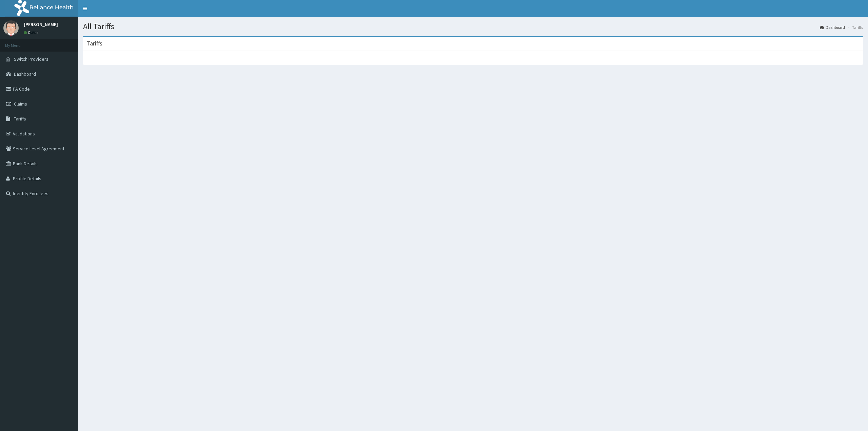  What do you see at coordinates (32, 32) in the screenshot?
I see `a: Online` at bounding box center [32, 32].